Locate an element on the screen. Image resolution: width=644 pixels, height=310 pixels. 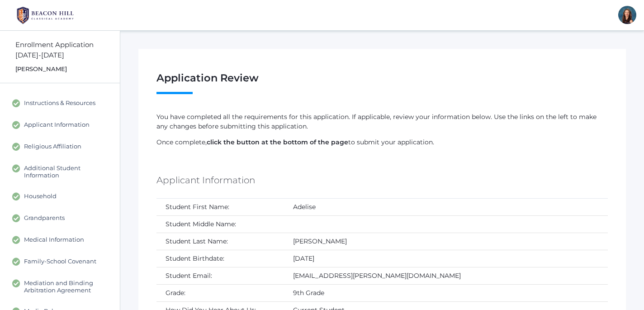
span: Applicant Information is located at coordinates (56, 125).